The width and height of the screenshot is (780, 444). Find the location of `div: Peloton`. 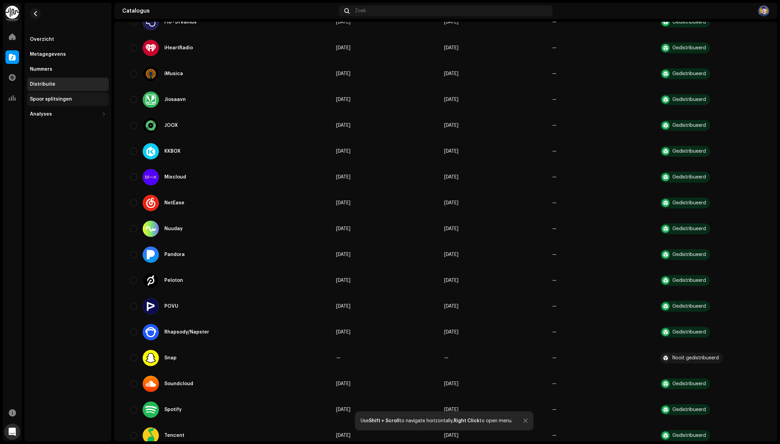

div: Peloton is located at coordinates (174, 280).